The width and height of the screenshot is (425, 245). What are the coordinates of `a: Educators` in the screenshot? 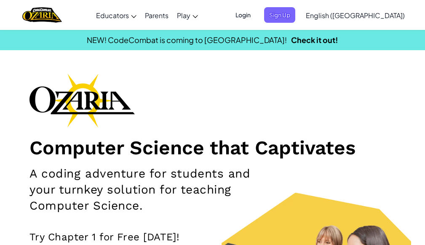 It's located at (116, 15).